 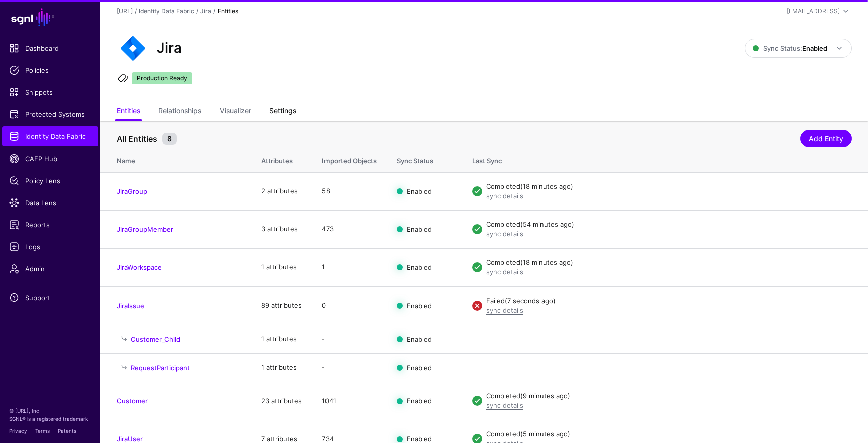 I want to click on strong: Entities, so click(x=227, y=11).